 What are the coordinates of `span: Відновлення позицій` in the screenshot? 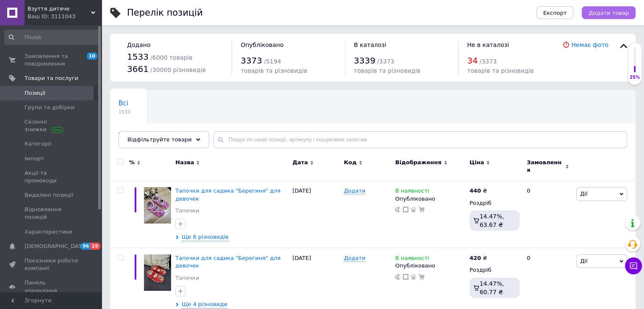 It's located at (51, 213).